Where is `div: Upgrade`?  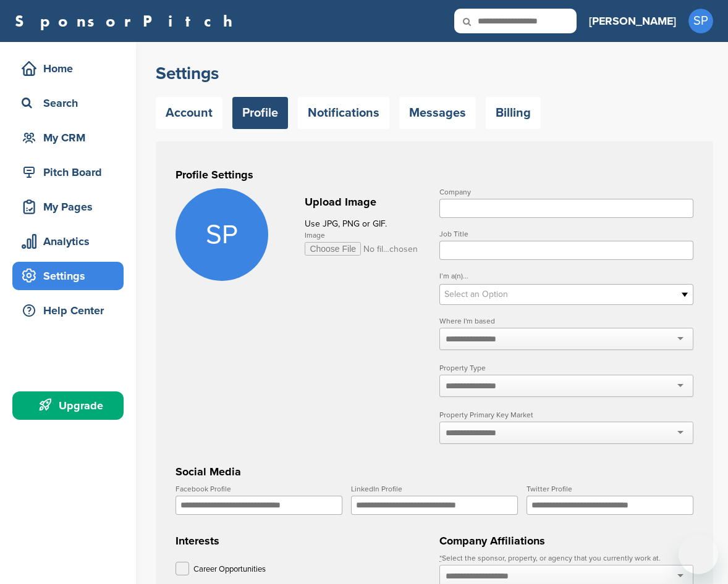 div: Upgrade is located at coordinates (71, 406).